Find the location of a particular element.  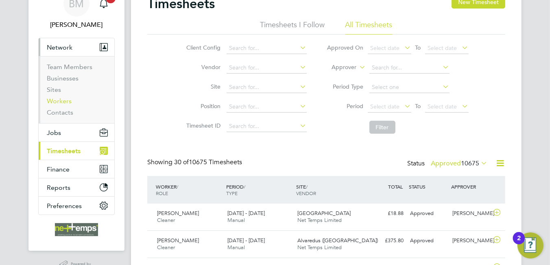

button: Open Resource Center, 2 new notifications is located at coordinates (530, 246).